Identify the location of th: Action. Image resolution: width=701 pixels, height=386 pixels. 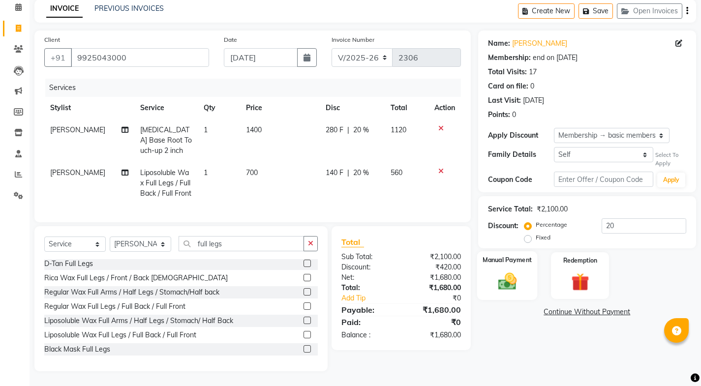
(445, 108).